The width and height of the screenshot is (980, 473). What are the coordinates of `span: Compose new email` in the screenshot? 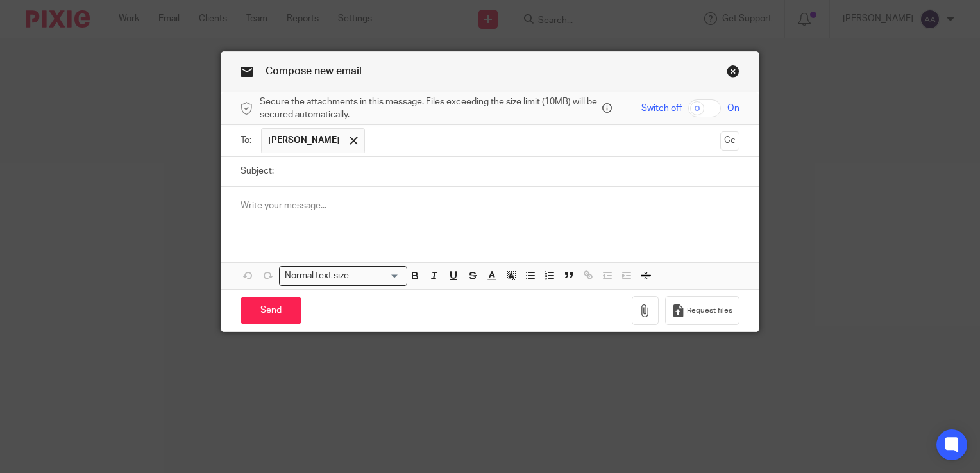 It's located at (314, 71).